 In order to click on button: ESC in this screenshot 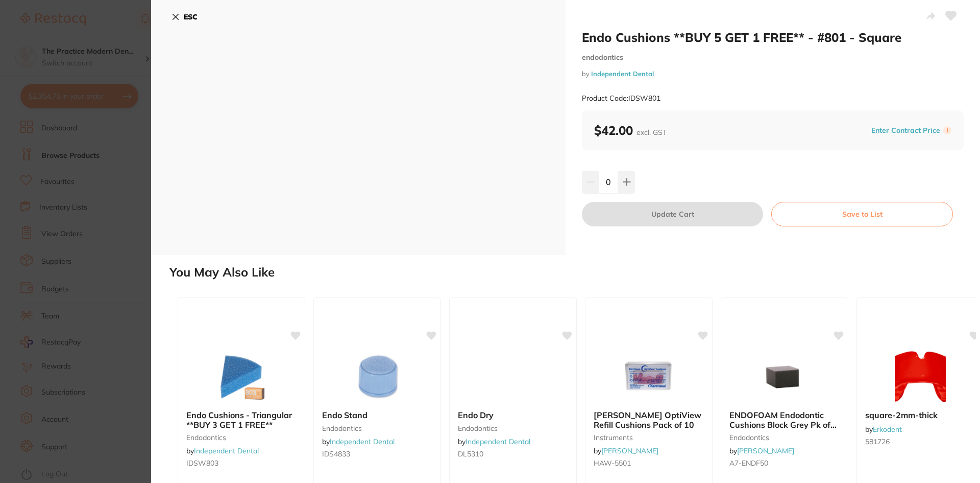, I will do `click(185, 17)`.